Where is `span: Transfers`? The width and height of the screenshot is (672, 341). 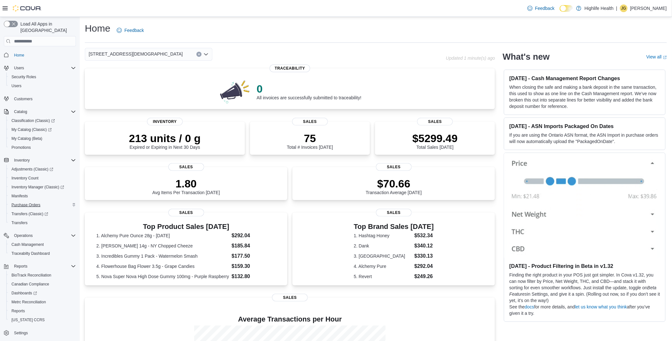 span: Transfers is located at coordinates (42, 223).